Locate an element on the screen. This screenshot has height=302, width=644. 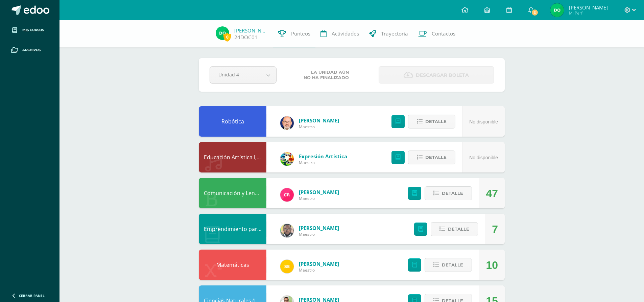
a: Archivos is located at coordinates (30, 50).